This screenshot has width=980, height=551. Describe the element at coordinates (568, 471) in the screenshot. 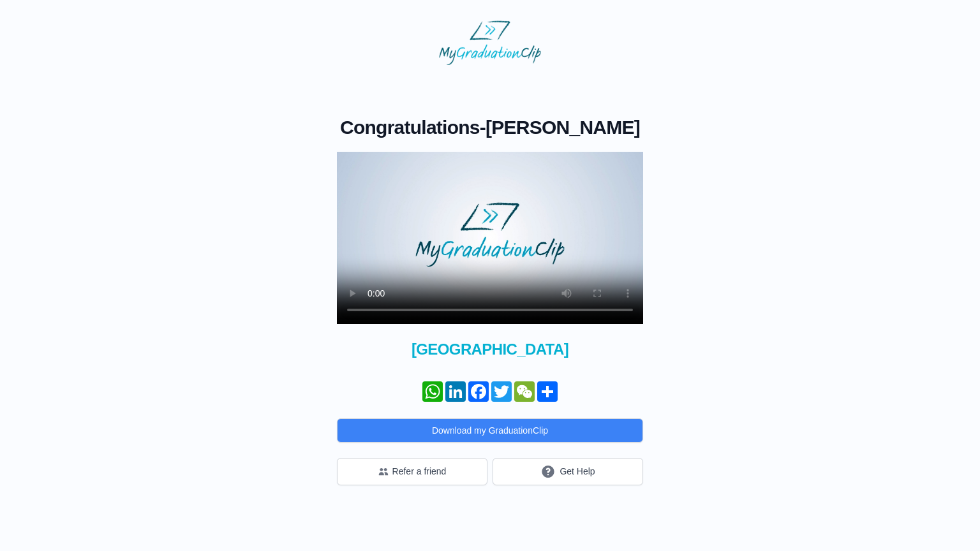

I see `button: Get Help` at that location.